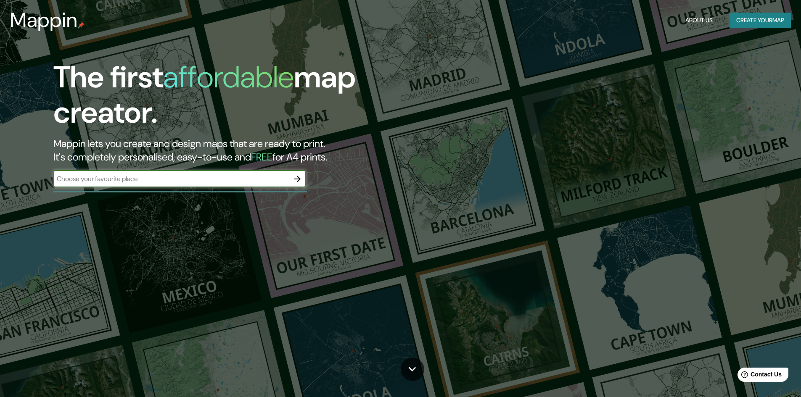  What do you see at coordinates (699, 20) in the screenshot?
I see `button: About Us` at bounding box center [699, 20].